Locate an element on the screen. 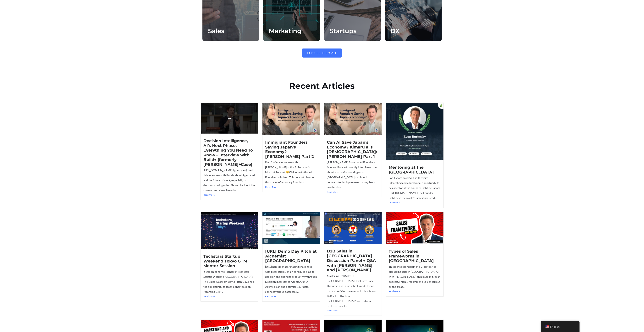 The width and height of the screenshot is (644, 332). a: Techstars Startup Weekend Tokyo GTM Mentor Session is located at coordinates (225, 261).